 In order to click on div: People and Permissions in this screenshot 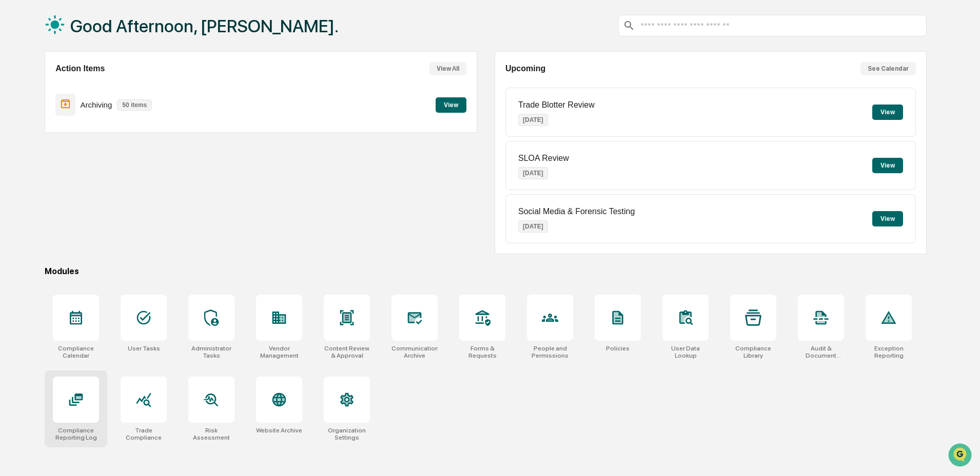, I will do `click(550, 353)`.